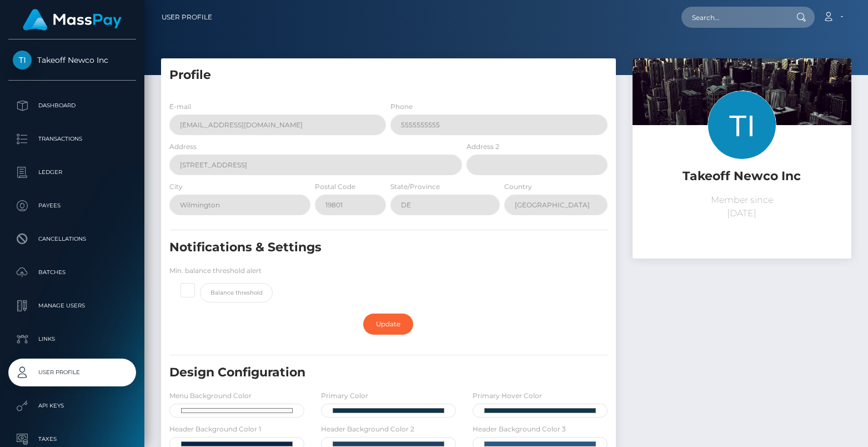 This screenshot has height=447, width=868. I want to click on a: Links, so click(72, 339).